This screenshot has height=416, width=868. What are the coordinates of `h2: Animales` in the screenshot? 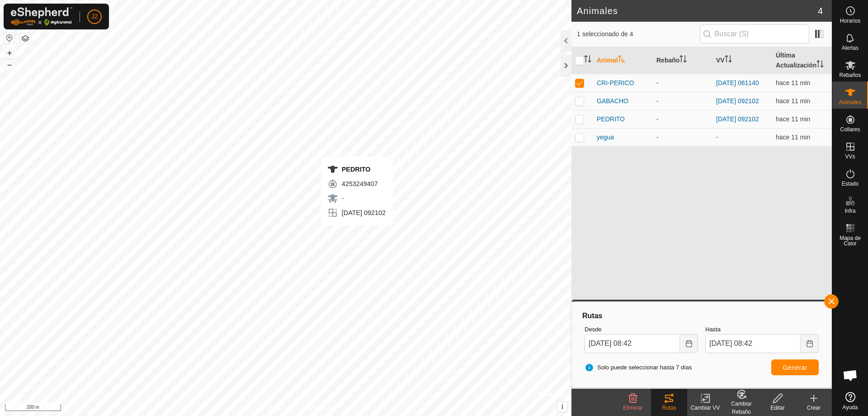 It's located at (697, 11).